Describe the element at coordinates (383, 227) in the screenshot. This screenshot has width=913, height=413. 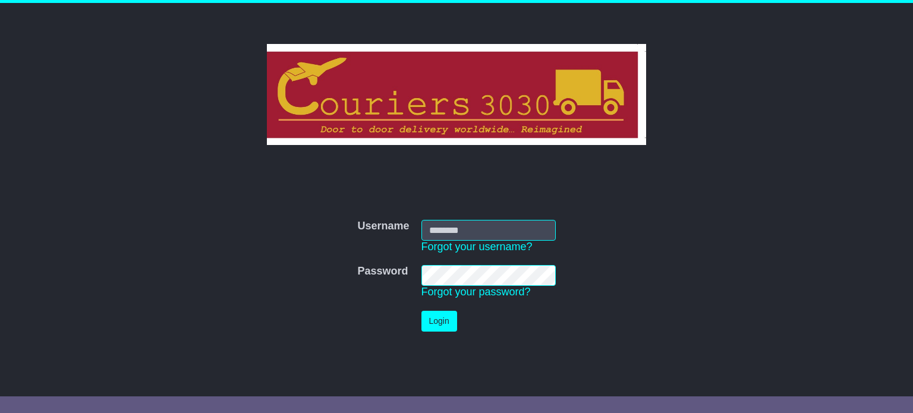
I see `label: Username` at that location.